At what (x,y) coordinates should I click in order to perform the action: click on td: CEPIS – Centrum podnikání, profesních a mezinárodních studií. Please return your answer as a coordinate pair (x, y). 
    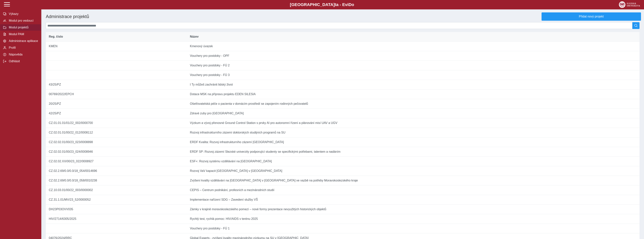
    Looking at the image, I should click on (413, 190).